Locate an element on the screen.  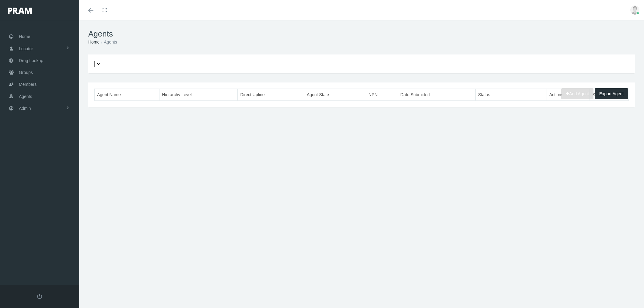
img: PRAM_20_x_78.png is located at coordinates (20, 11).